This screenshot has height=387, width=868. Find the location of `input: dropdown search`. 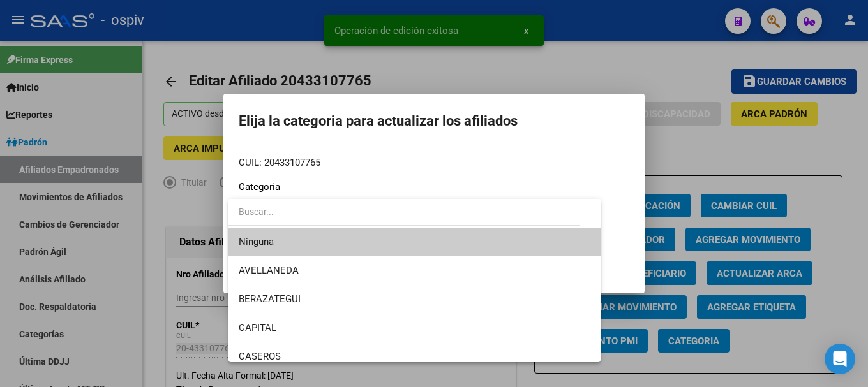

input: dropdown search is located at coordinates (404, 211).